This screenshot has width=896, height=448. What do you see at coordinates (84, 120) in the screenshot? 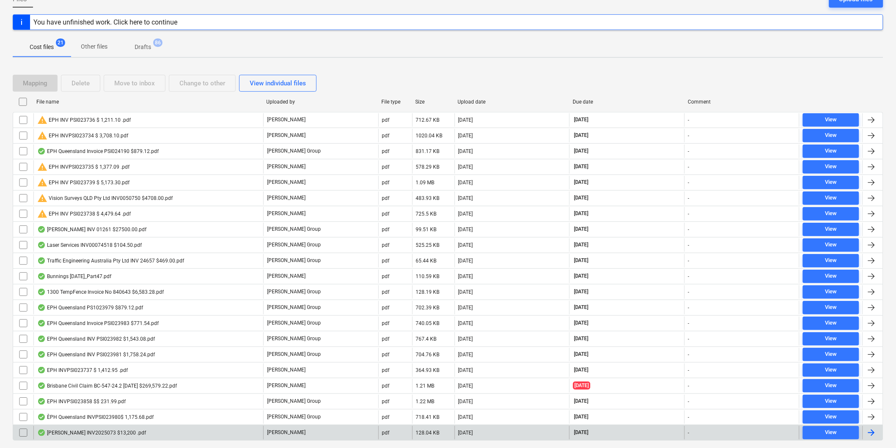
I see `div: EPH INV PSI023736 $ 1,211.10 .pdf` at bounding box center [84, 120].